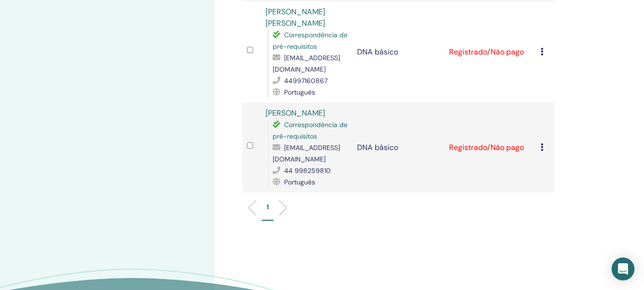 The height and width of the screenshot is (290, 644). I want to click on font: 44 998259810, so click(308, 170).